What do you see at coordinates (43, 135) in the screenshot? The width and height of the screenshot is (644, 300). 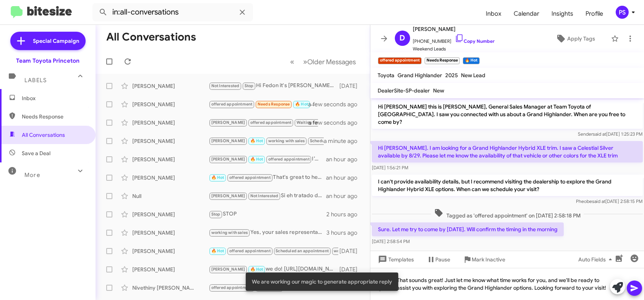 I see `span: All Conversations` at bounding box center [43, 135].